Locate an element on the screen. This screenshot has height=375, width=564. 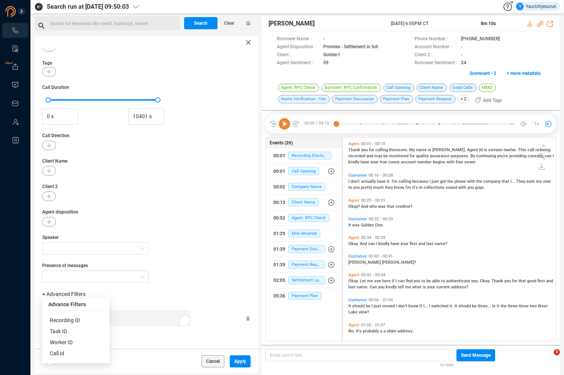
button: 01:39Payment Request is located at coordinates (304, 265).